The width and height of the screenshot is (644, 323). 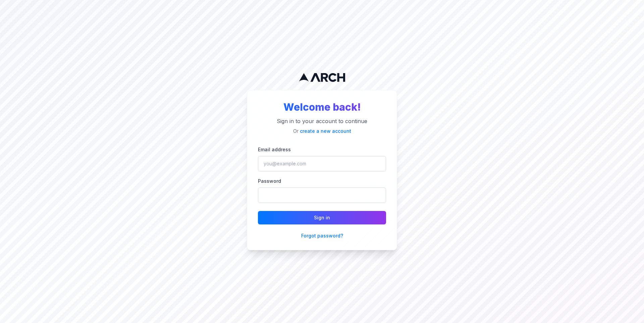 What do you see at coordinates (325, 131) in the screenshot?
I see `a: create a new account` at bounding box center [325, 131].